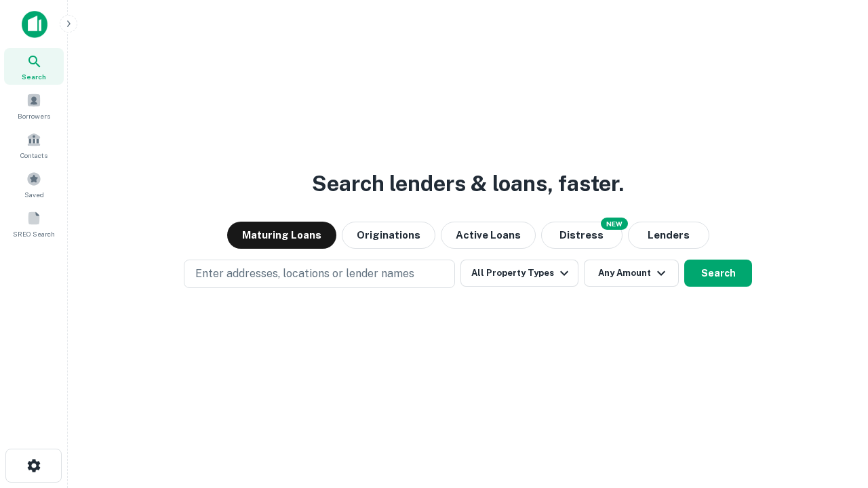 The width and height of the screenshot is (868, 488). What do you see at coordinates (34, 156) in the screenshot?
I see `span: Contacts` at bounding box center [34, 156].